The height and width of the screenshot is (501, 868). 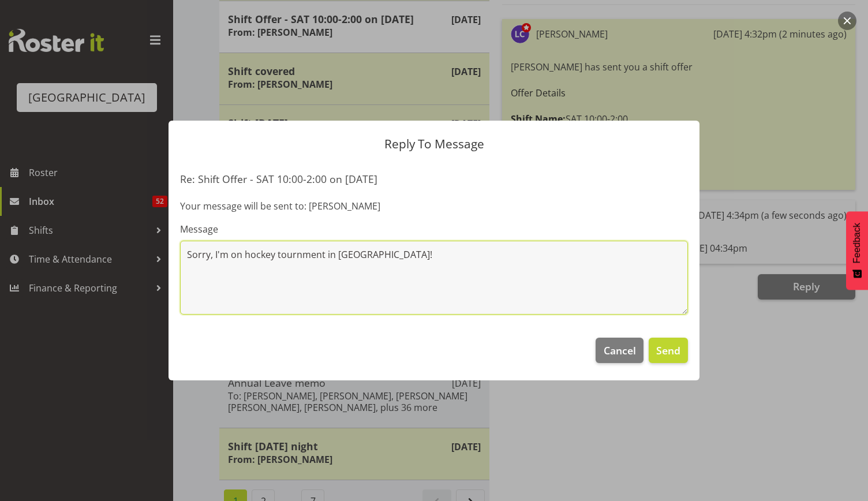 What do you see at coordinates (857, 243) in the screenshot?
I see `span: Feedback` at bounding box center [857, 243].